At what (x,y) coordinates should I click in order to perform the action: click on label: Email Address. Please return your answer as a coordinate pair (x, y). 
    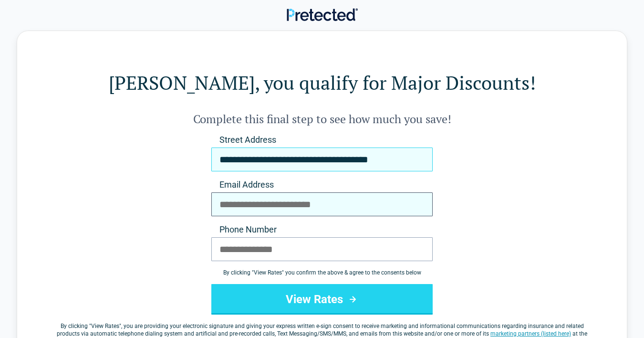
    Looking at the image, I should click on (322, 185).